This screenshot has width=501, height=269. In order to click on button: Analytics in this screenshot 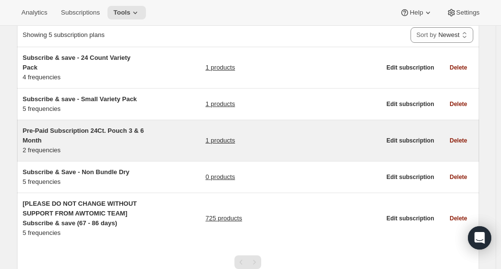, I will do `click(34, 13)`.